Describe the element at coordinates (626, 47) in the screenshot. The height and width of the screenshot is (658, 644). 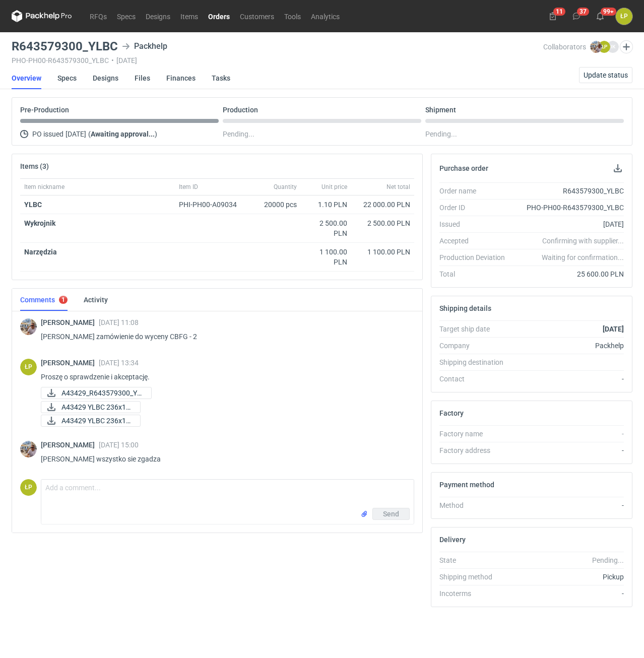
I see `button: Edit collaborators` at that location.